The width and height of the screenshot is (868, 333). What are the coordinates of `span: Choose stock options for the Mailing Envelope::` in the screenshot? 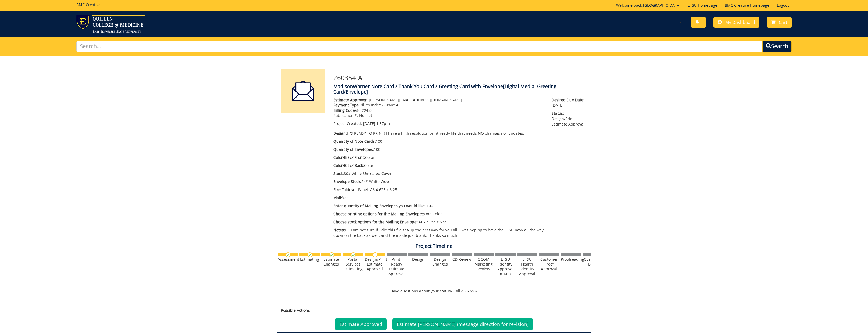 It's located at (376, 222).